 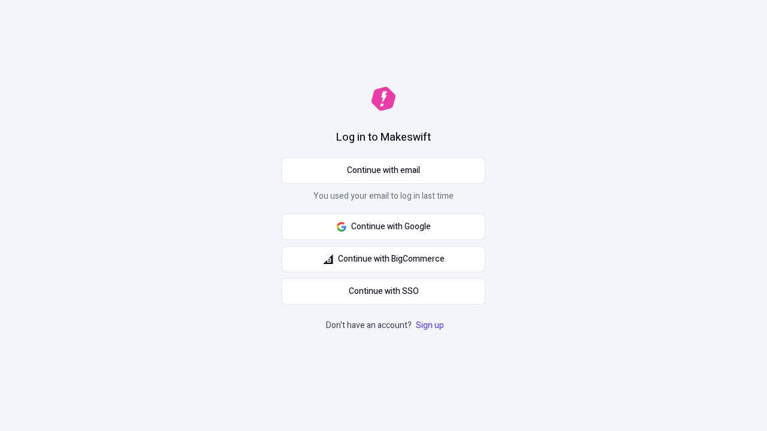 I want to click on button: Continue with email, so click(x=384, y=171).